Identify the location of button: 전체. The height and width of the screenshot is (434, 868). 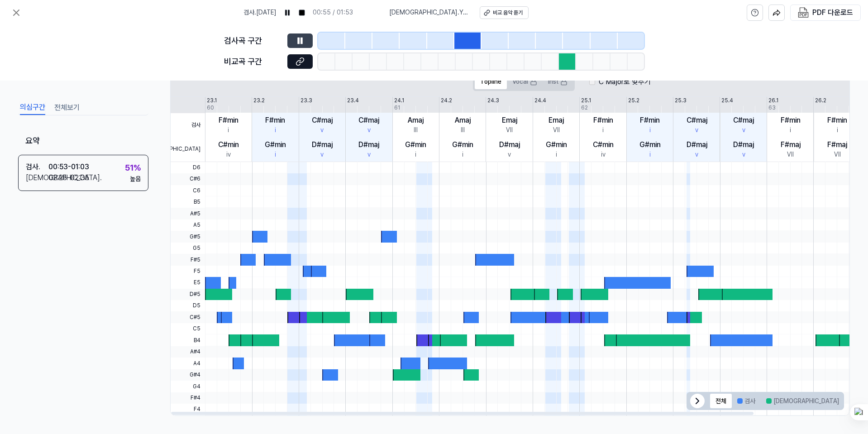
(721, 401).